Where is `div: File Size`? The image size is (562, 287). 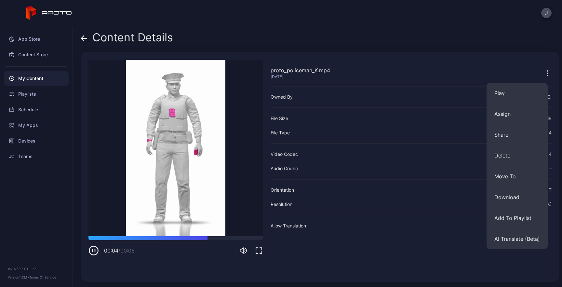
div: File Size is located at coordinates (279, 118).